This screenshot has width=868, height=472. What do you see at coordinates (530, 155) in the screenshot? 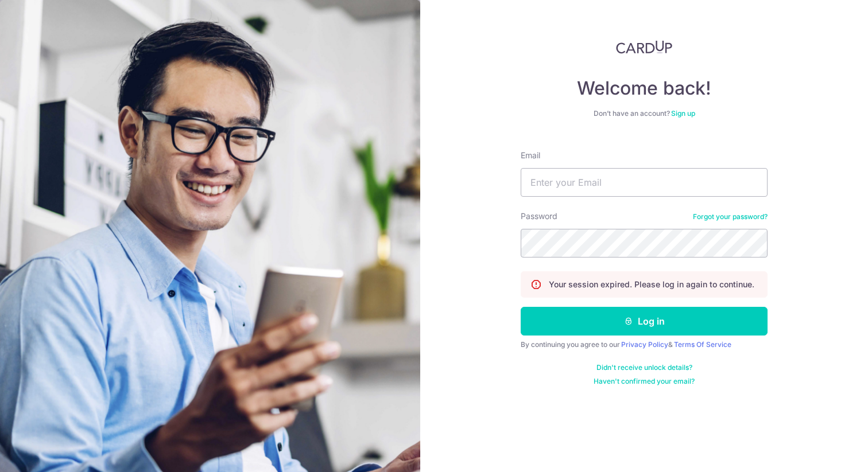
I see `label: Email` at bounding box center [530, 155].